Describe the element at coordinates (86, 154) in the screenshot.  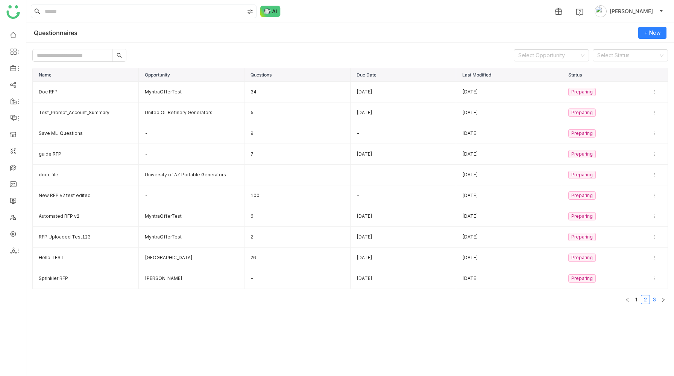
I see `td: guide RFP` at that location.